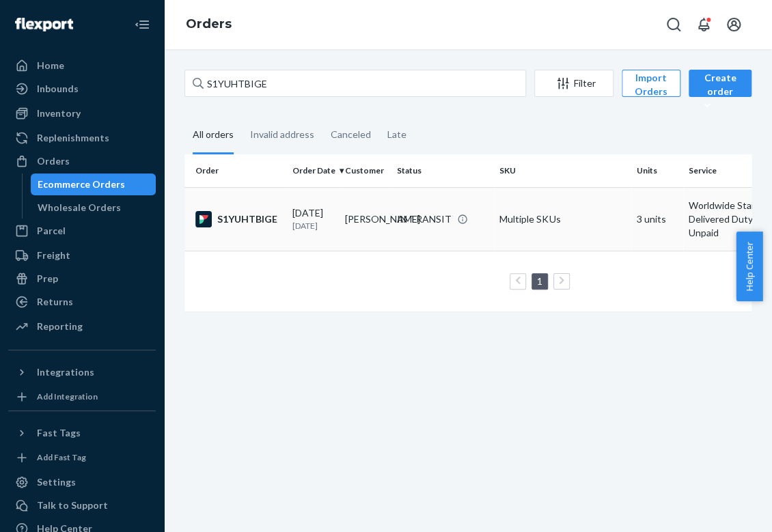  What do you see at coordinates (62, 457) in the screenshot?
I see `div: Add Fast Tag` at bounding box center [62, 457].